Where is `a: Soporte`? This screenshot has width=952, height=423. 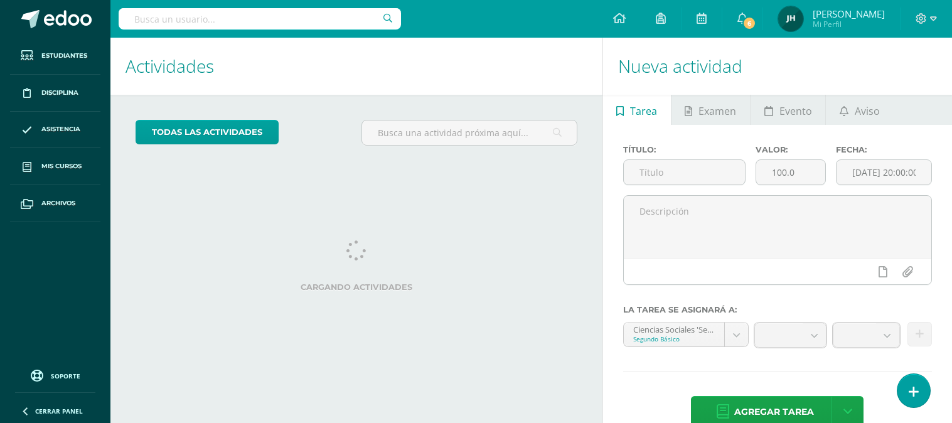 a: Soporte is located at coordinates (55, 375).